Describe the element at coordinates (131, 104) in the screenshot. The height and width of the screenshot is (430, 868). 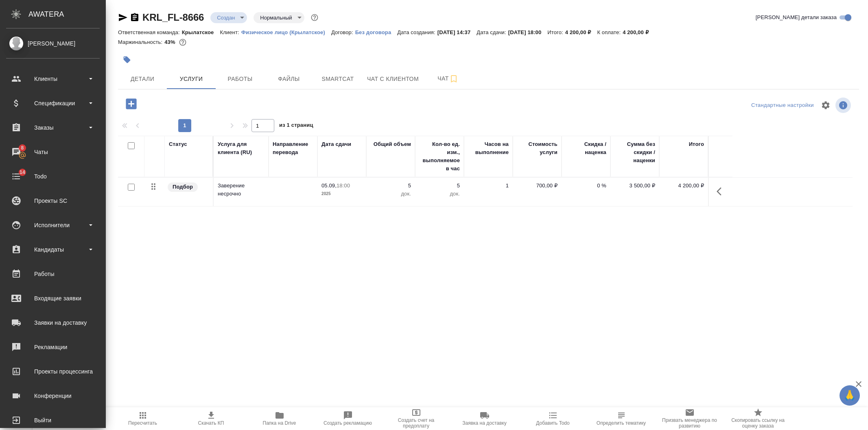
I see `button: Добавить услугу` at that location.